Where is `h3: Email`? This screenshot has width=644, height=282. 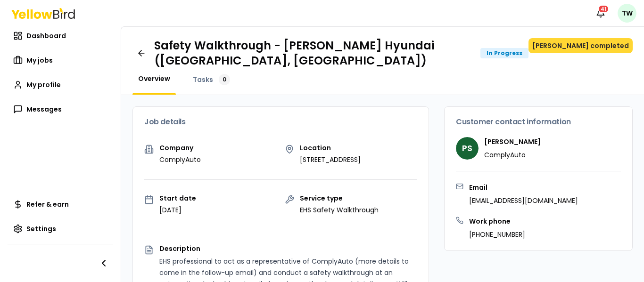 h3: Email is located at coordinates (523, 187).